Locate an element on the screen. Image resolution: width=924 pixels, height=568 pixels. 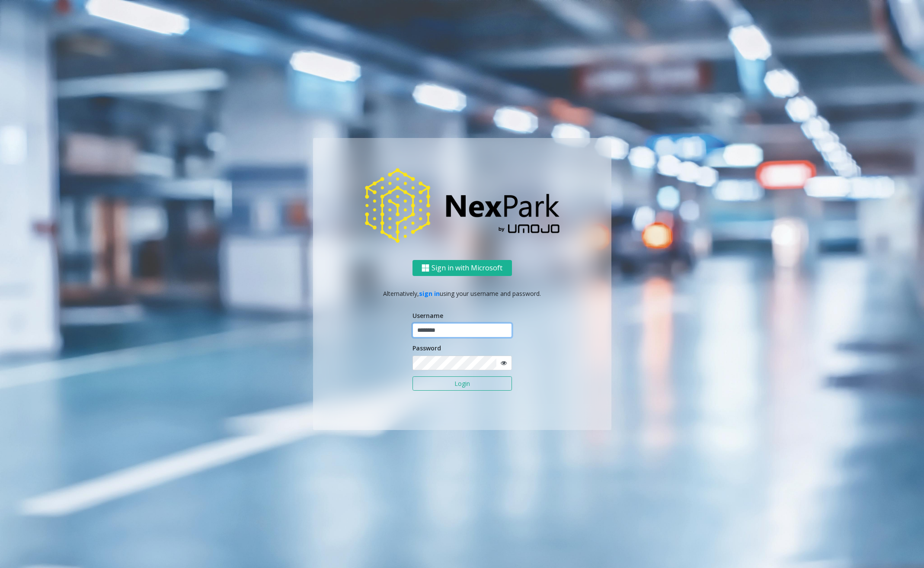
label: Username is located at coordinates (427, 315).